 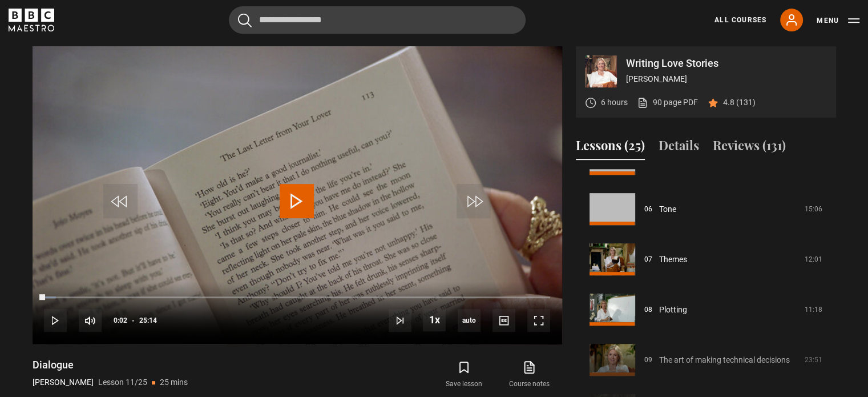 What do you see at coordinates (615, 103) in the screenshot?
I see `p: 6 hours` at bounding box center [615, 103].